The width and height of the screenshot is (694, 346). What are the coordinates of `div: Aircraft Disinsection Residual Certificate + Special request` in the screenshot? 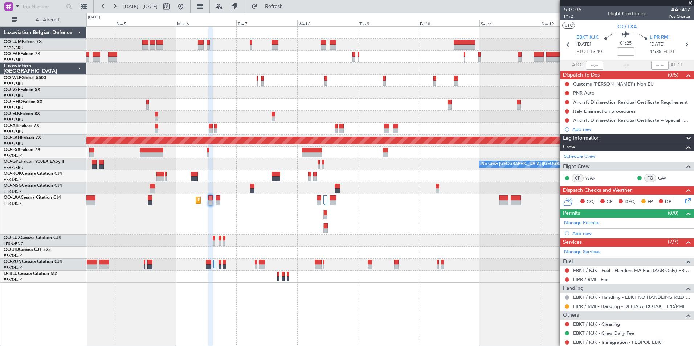 It's located at (632, 120).